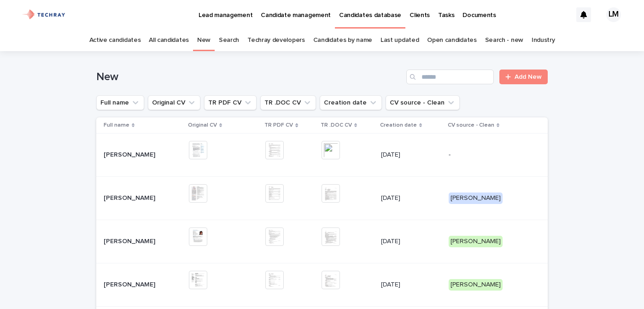  What do you see at coordinates (423, 103) in the screenshot?
I see `button: CV source - Clean` at bounding box center [423, 103].